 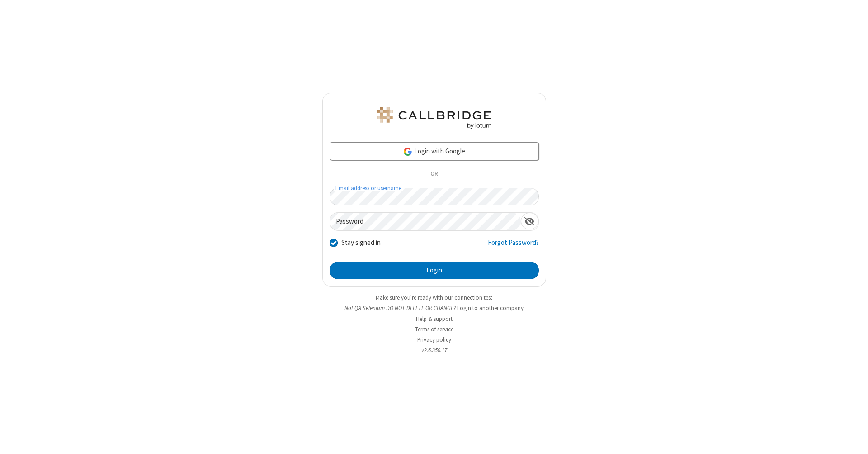 What do you see at coordinates (408, 152) in the screenshot?
I see `img: google-icon.png` at bounding box center [408, 152].